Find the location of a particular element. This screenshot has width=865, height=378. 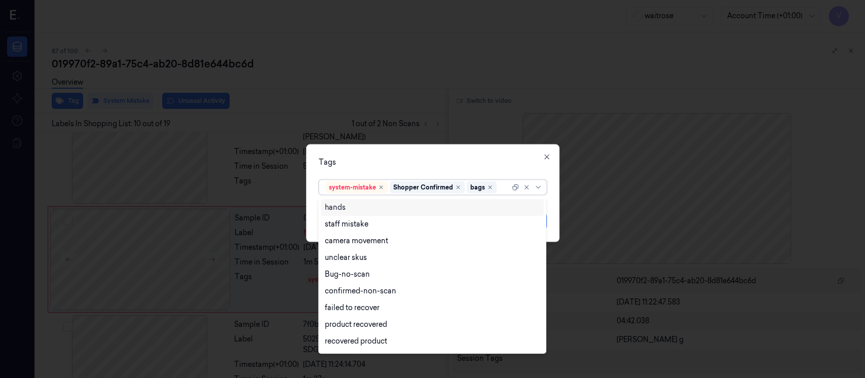

div: system-mistake is located at coordinates (352, 188).